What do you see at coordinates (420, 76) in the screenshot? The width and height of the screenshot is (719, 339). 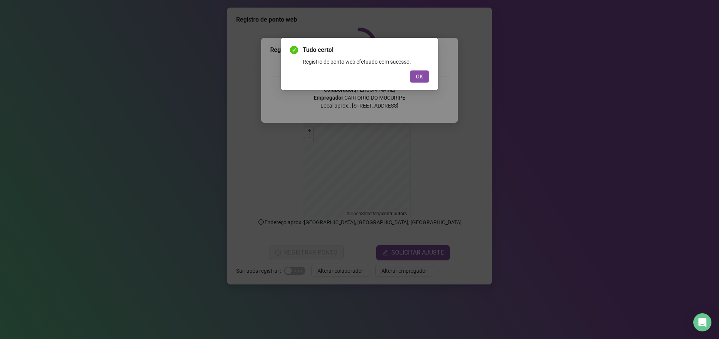 I see `span: OK` at bounding box center [420, 76].